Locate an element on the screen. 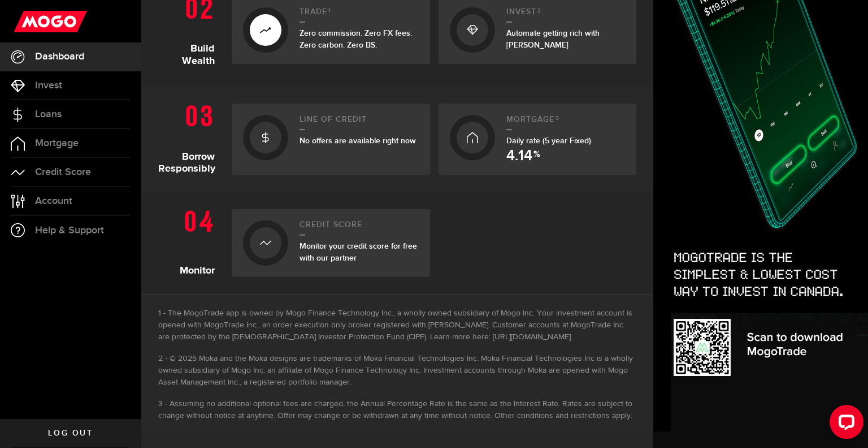  button: Open LiveChat chat widget is located at coordinates (26, 22).